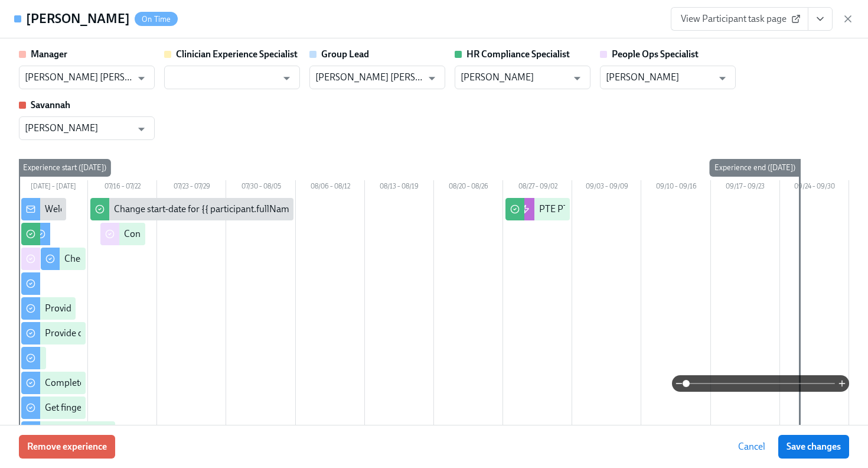 Image resolution: width=868 pixels, height=468 pixels. What do you see at coordinates (518, 54) in the screenshot?
I see `strong: HR Compliance Specialist` at bounding box center [518, 54].